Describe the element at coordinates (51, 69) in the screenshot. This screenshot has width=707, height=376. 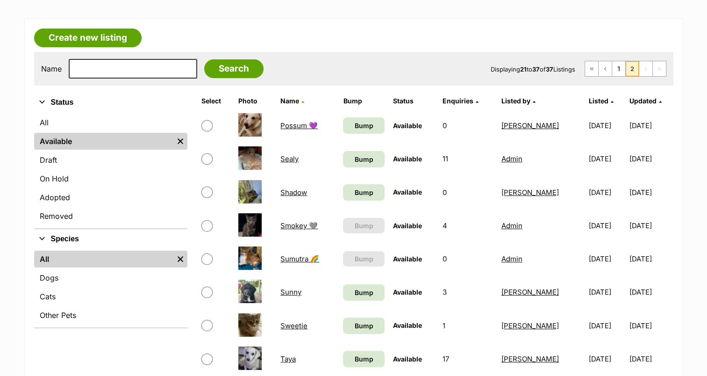
I see `label: Name` at that location.